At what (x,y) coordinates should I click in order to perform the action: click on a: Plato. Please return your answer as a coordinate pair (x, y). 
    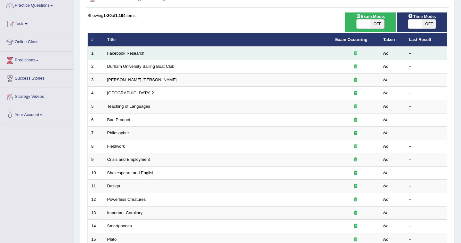
    Looking at the image, I should click on (112, 240).